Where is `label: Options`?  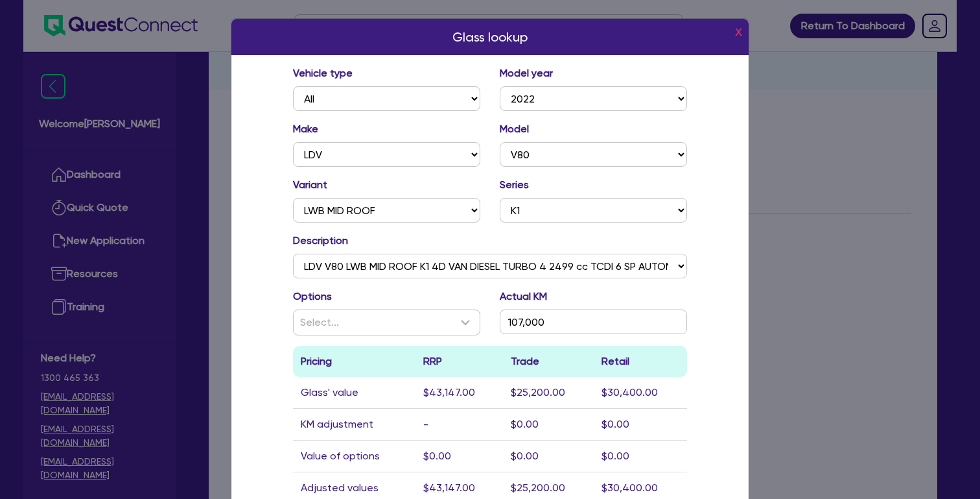
label: Options is located at coordinates (312, 296).